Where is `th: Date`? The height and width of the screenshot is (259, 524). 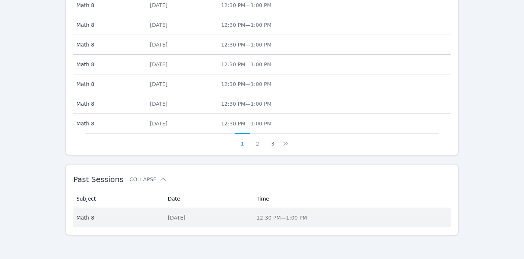
th: Date is located at coordinates (207, 199).